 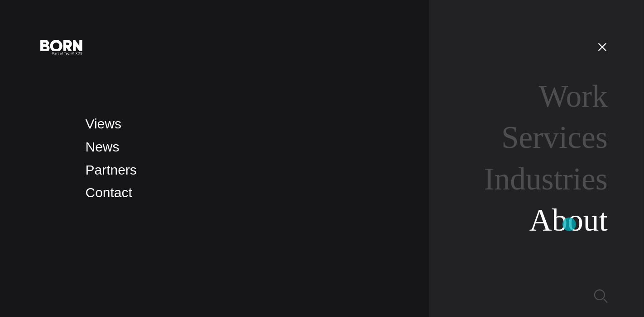 What do you see at coordinates (554, 137) in the screenshot?
I see `a: Services` at bounding box center [554, 137].